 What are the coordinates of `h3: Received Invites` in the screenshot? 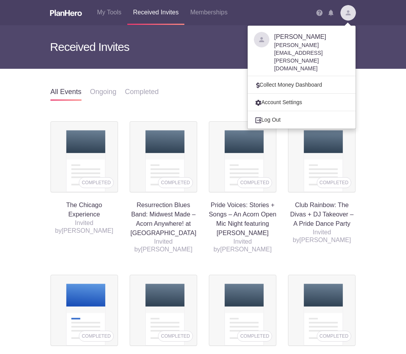 It's located at (203, 47).